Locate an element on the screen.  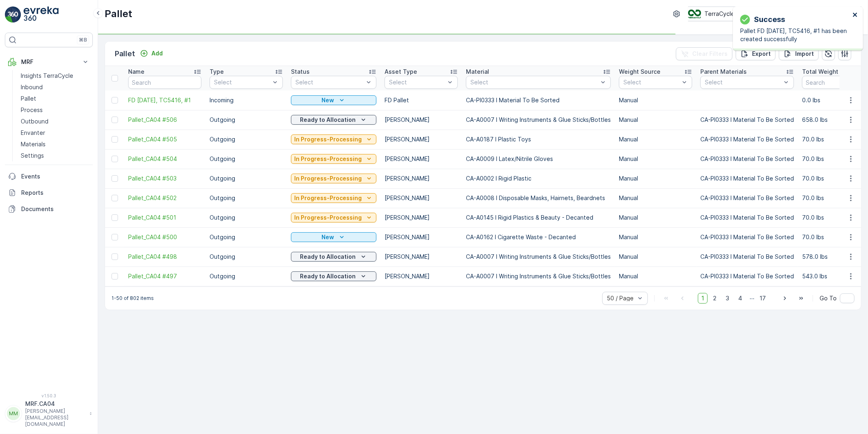
p: MRF is located at coordinates (48, 62).